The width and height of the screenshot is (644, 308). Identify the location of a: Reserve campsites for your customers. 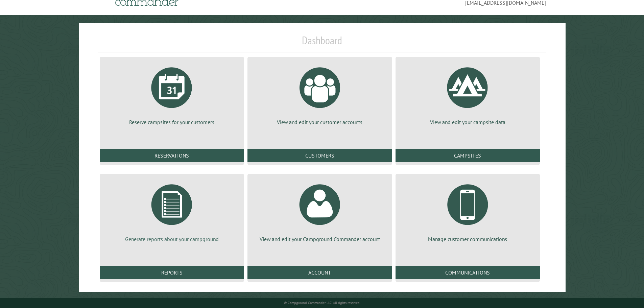
(172, 94).